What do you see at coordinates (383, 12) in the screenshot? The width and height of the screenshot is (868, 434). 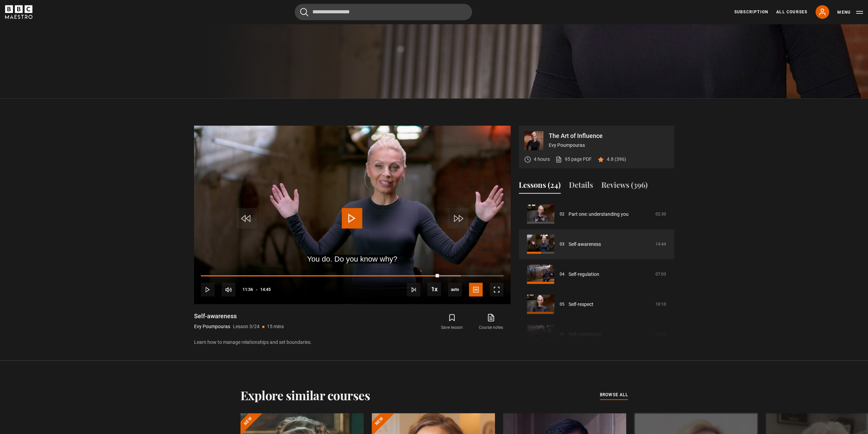 I see `input: Search` at bounding box center [383, 12].